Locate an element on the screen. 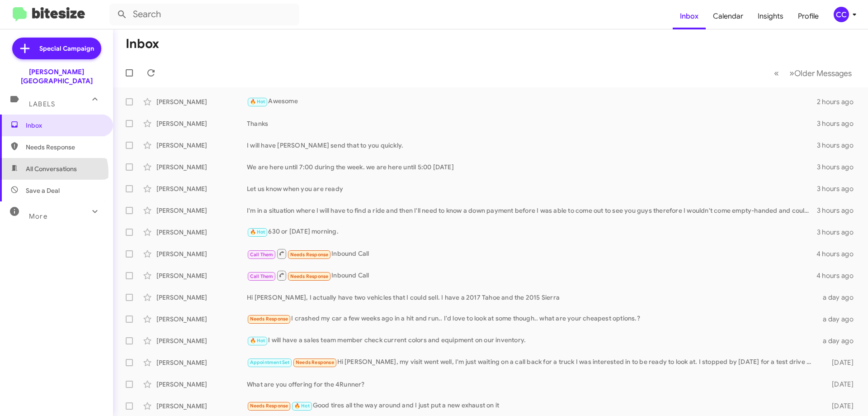 The height and width of the screenshot is (416, 868). div: Good tires all the way around and I just put a new exhaust on it is located at coordinates (532, 406).